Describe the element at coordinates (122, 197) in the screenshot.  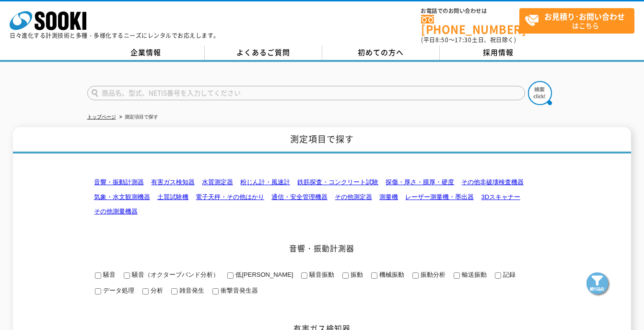
I see `a: 気象・水文観測機器` at that location.